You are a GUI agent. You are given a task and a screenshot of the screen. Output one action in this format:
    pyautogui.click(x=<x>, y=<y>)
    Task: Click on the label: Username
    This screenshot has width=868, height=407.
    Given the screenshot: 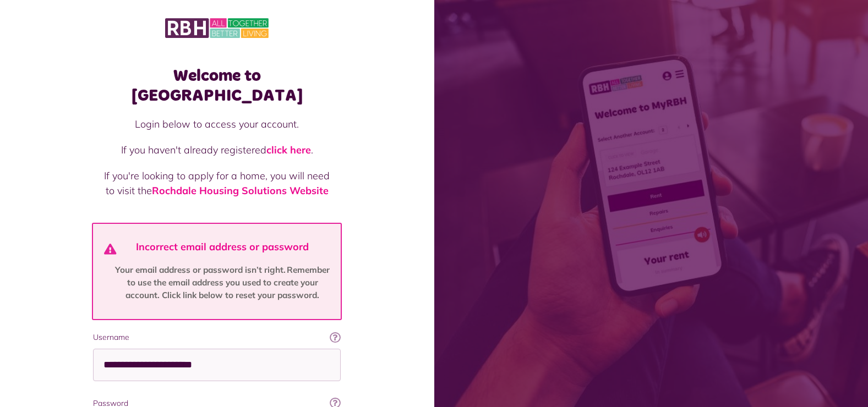 What is the action you would take?
    pyautogui.click(x=217, y=338)
    